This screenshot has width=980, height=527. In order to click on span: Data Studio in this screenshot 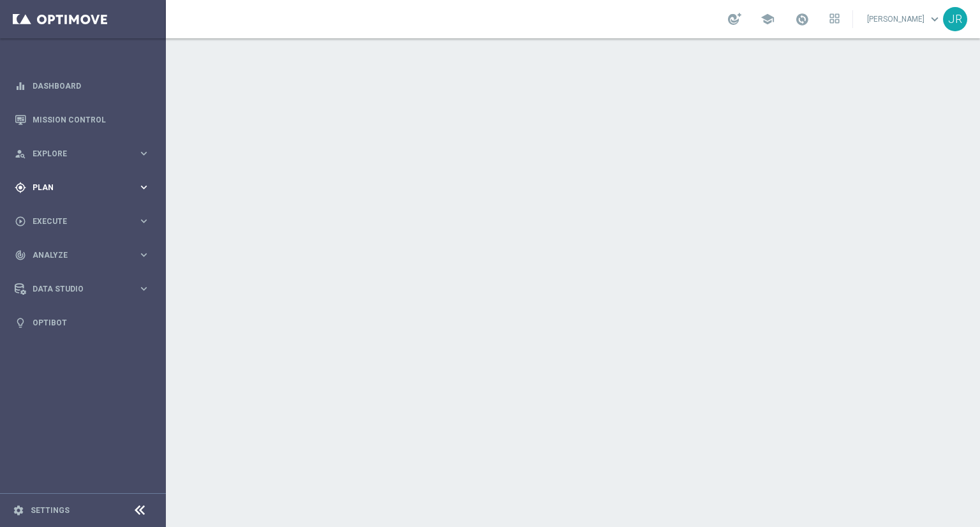, I will do `click(85, 289)`.